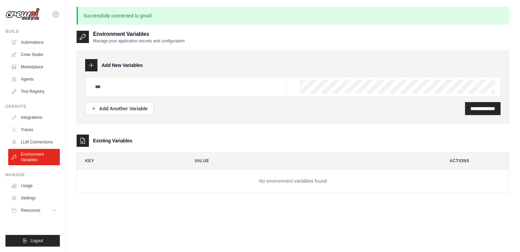 The width and height of the screenshot is (520, 252). What do you see at coordinates (475, 161) in the screenshot?
I see `th: Actions` at bounding box center [475, 161].